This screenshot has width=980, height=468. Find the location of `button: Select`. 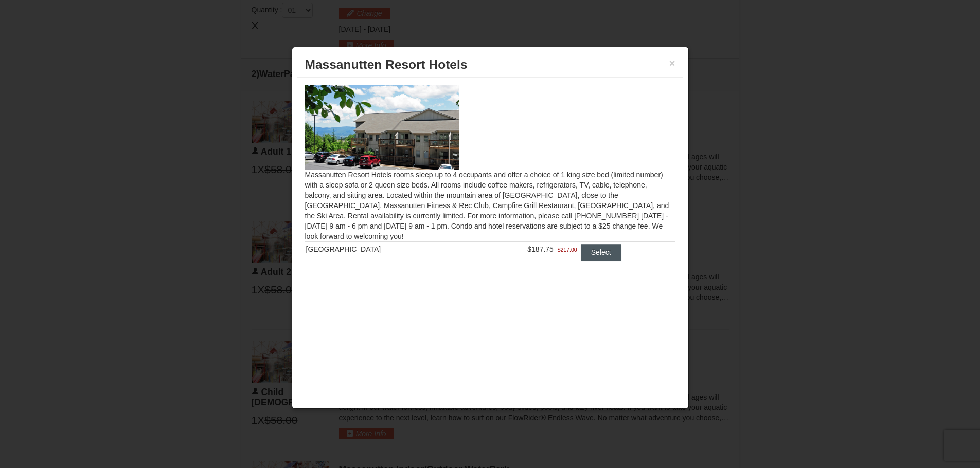

button: Select is located at coordinates (601, 252).